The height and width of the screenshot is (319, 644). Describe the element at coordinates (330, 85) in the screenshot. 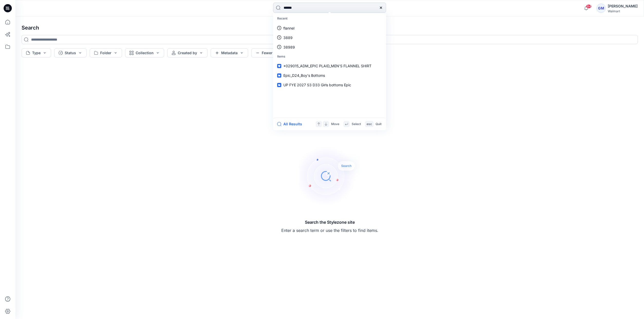

I see `a: UP FYE 2027 S3 D33 Girls bottoms Epic` at that location.